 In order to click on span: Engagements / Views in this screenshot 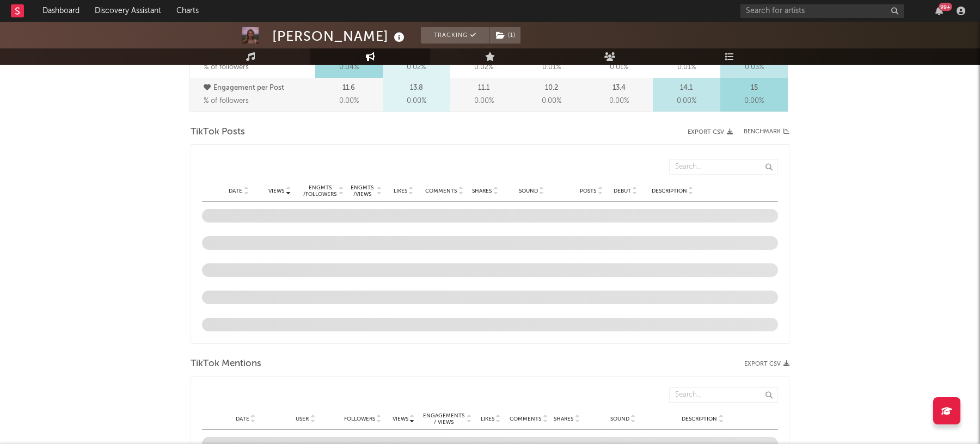, I will do `click(443, 419)`.